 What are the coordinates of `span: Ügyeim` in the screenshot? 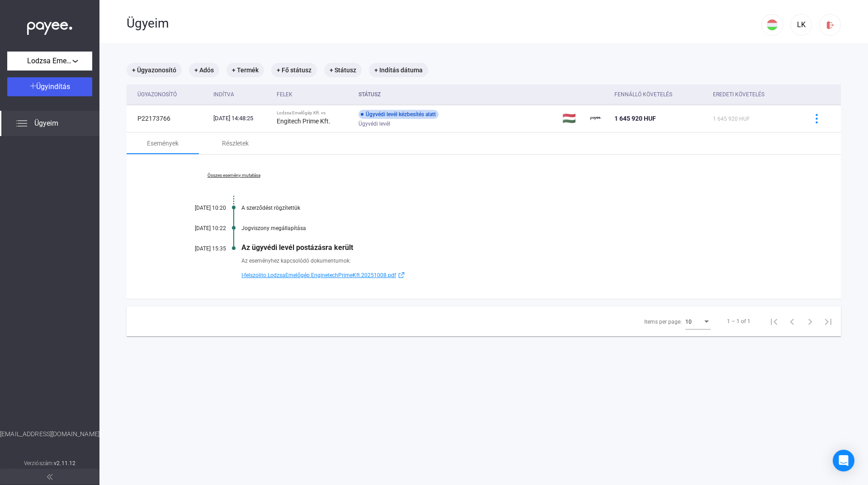 It's located at (46, 124).